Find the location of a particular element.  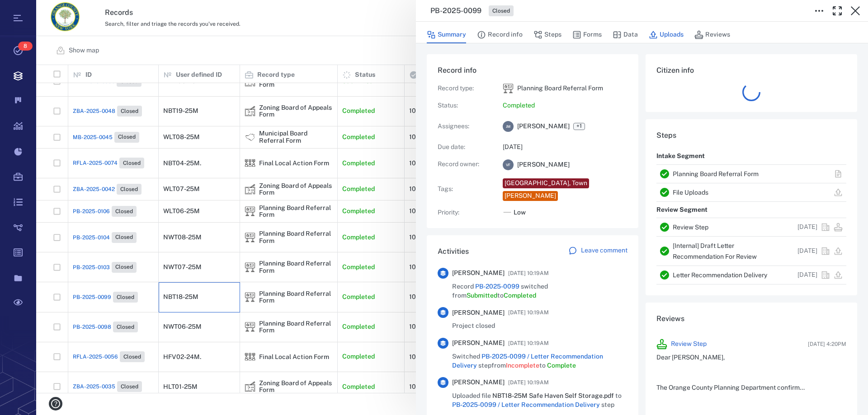

a: File Uploads is located at coordinates (691, 193).